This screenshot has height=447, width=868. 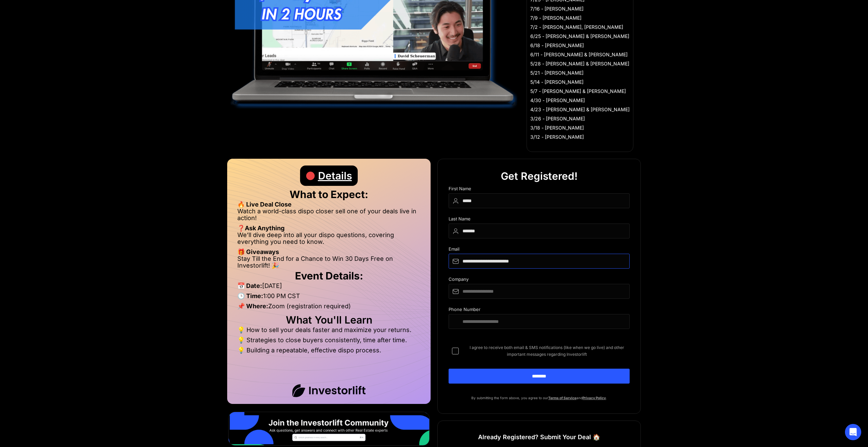 What do you see at coordinates (562, 398) in the screenshot?
I see `strong: Terms of Service` at bounding box center [562, 398].